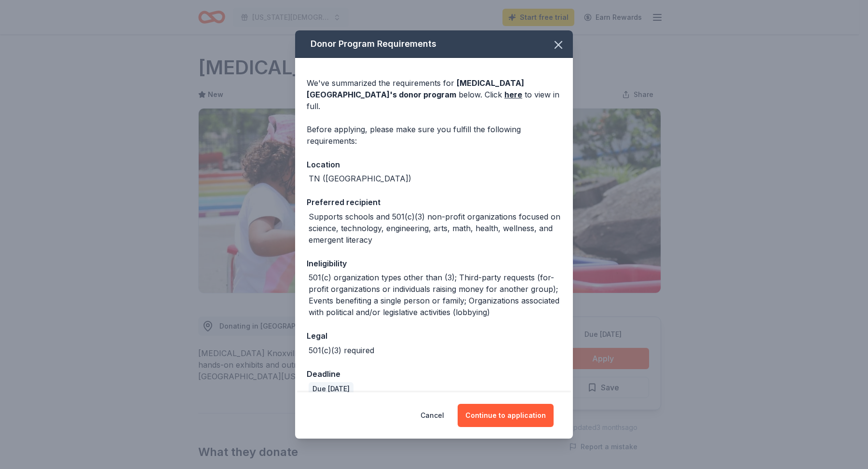 This screenshot has width=868, height=469. What do you see at coordinates (435, 295) in the screenshot?
I see `div: 501(c) organization types other than (3); Third-party requests (for-profit organizations or indiv...` at bounding box center [435, 295].